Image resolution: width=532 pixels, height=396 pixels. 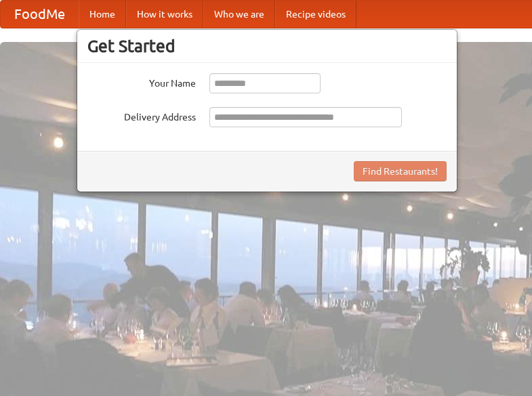 I want to click on label: Your Name, so click(x=142, y=81).